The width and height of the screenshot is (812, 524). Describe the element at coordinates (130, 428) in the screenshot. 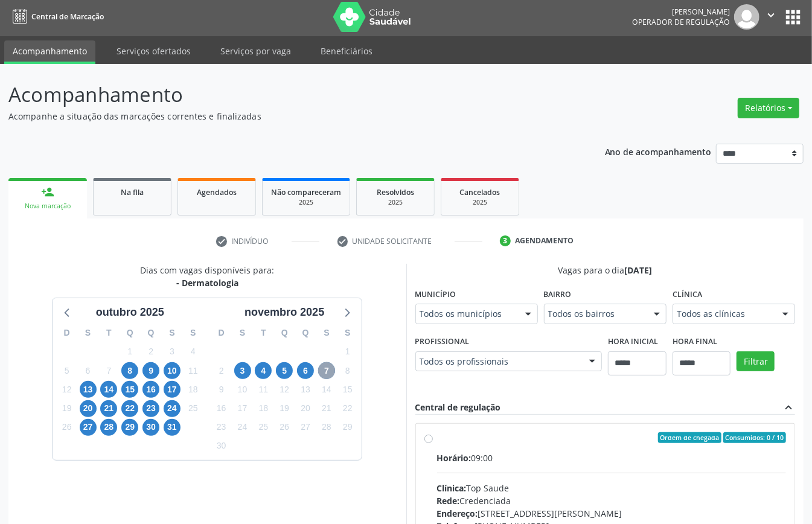

I see `span: quarta-feira, 29 de outubro de 2025` at that location.